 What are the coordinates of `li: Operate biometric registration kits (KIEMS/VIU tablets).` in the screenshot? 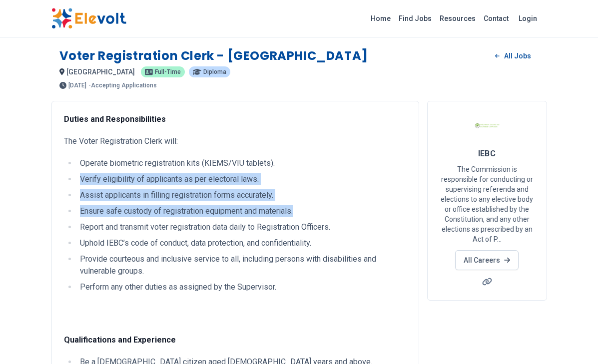 It's located at (242, 163).